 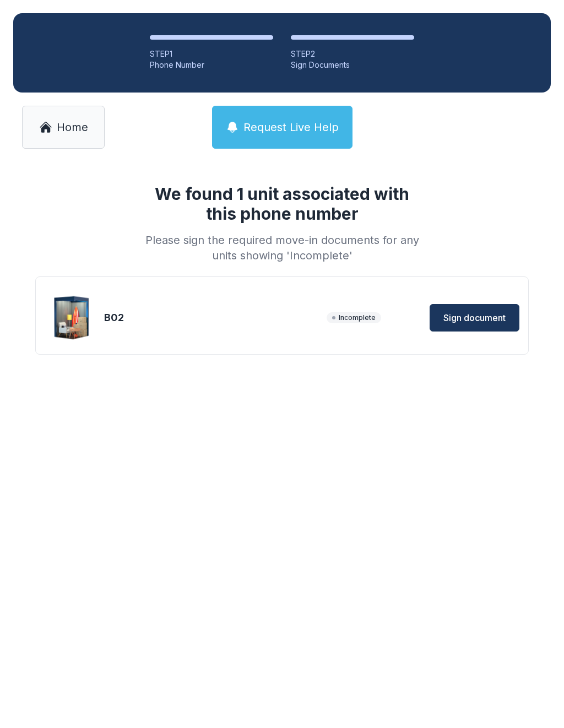 I want to click on h1: We found 1 unit associated with this phone number, so click(x=282, y=204).